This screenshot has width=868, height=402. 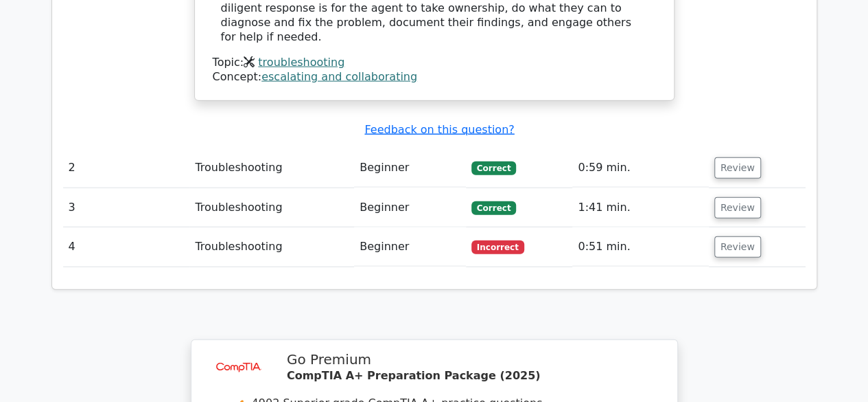 What do you see at coordinates (127, 246) in the screenshot?
I see `td: 4` at bounding box center [127, 246].